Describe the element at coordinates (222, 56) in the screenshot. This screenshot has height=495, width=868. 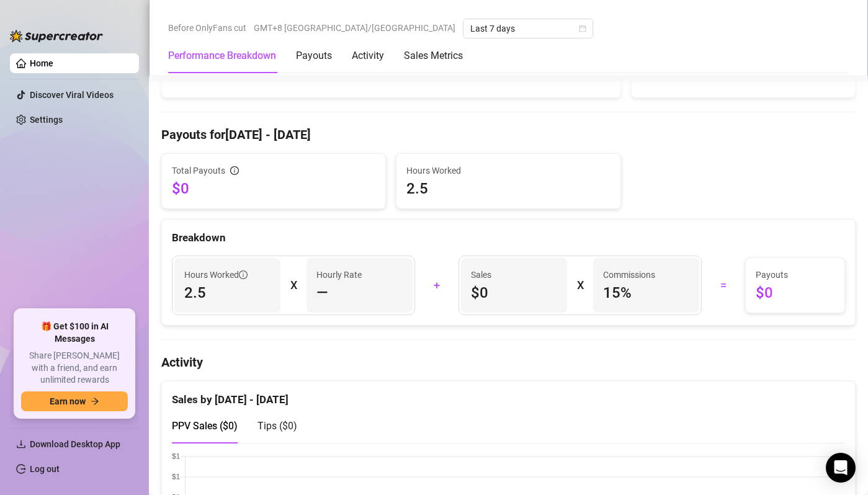
I see `div: Performance Breakdown` at that location.